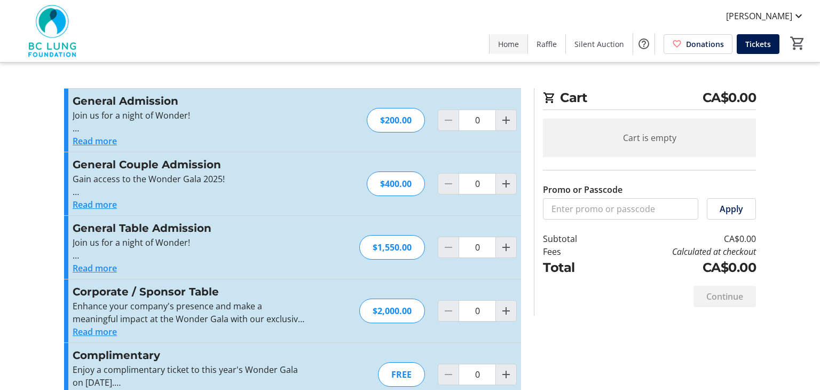  I want to click on h3: General Couple Admission, so click(189, 164).